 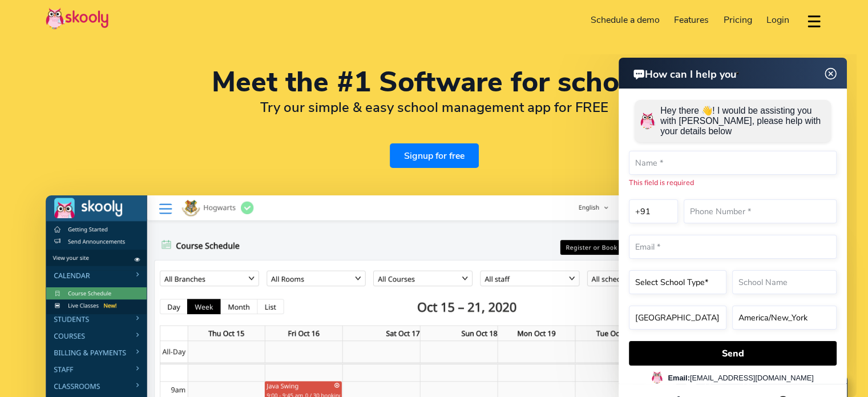 I want to click on span: Login, so click(x=778, y=20).